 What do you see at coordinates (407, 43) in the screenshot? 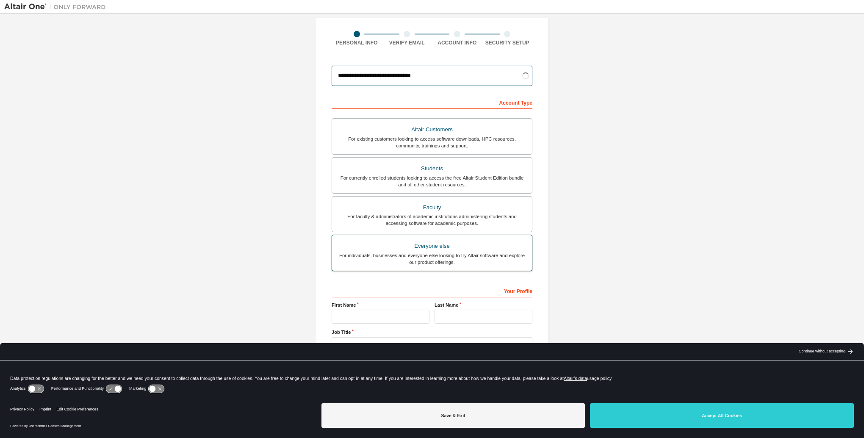
I see `div: Verify Email` at bounding box center [407, 43].